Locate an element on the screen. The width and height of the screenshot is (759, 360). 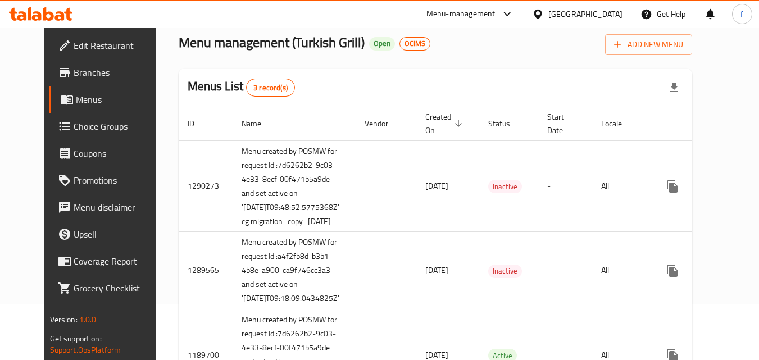
span: Grocery Checklist is located at coordinates (118, 288).